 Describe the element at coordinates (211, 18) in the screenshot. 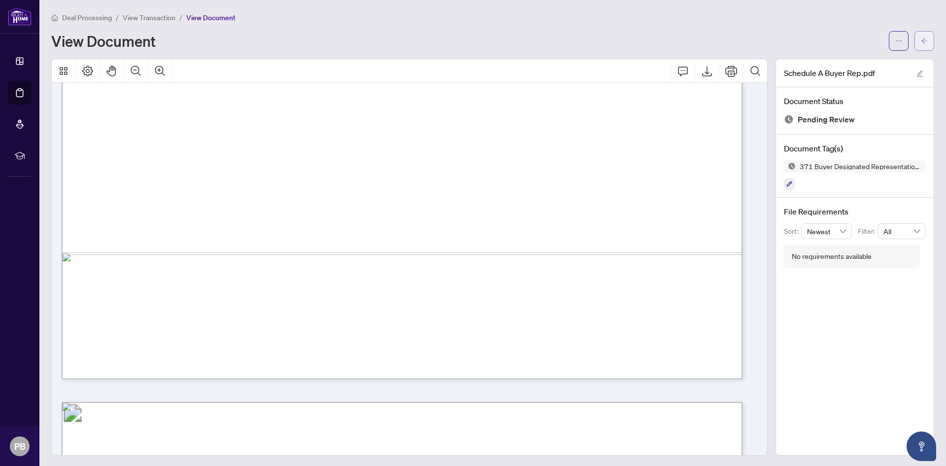

I see `span: View Document` at that location.